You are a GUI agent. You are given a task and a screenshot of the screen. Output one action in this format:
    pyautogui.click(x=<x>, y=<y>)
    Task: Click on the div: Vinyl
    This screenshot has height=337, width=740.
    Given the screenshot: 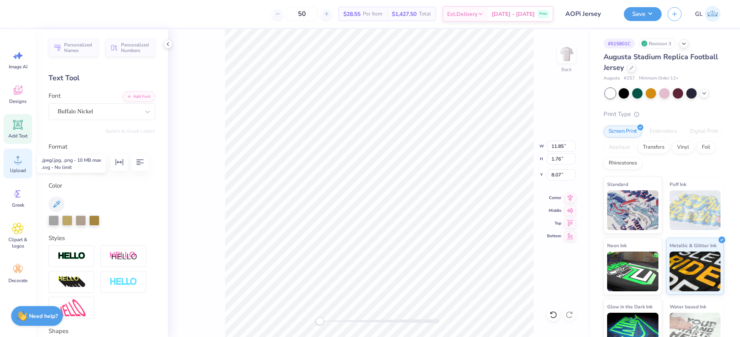 What is the action you would take?
    pyautogui.click(x=683, y=148)
    